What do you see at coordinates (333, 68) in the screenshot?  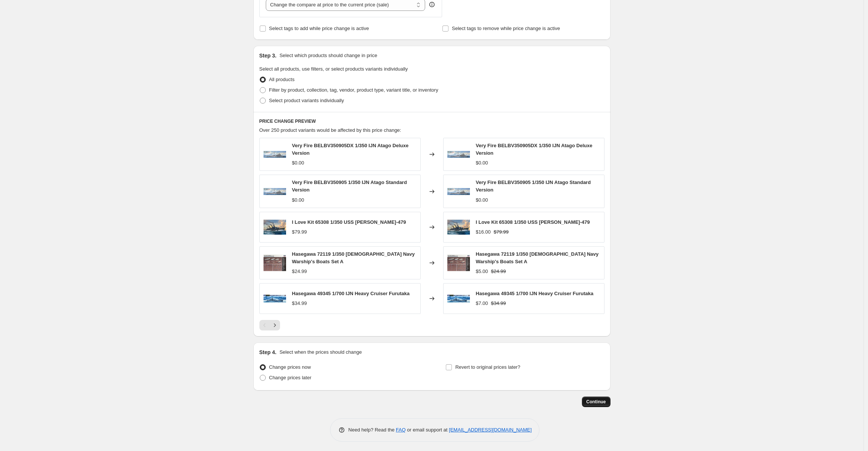 I see `span: Select all products, use filters, or select products variants individually` at bounding box center [333, 68].